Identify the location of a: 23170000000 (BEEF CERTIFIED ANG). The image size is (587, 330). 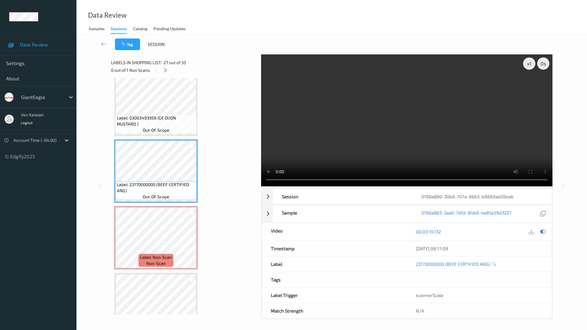
(453, 264).